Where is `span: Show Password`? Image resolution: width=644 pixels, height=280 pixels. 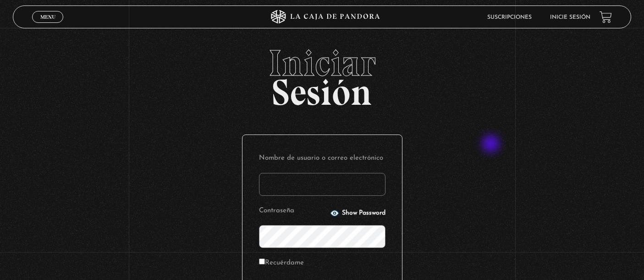 span: Show Password is located at coordinates (364, 213).